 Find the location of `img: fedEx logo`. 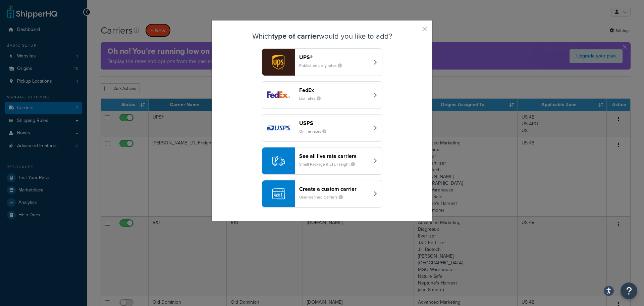

img: fedEx logo is located at coordinates (278, 95).